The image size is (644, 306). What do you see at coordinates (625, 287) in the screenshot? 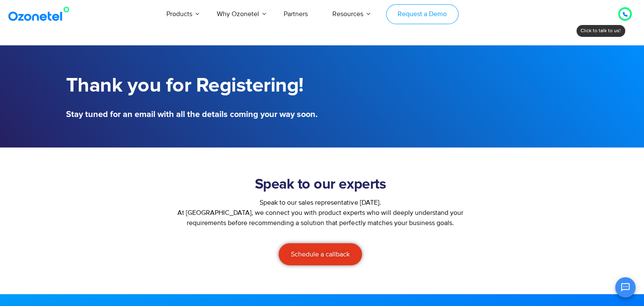
I see `button: Open chat` at bounding box center [625, 287].